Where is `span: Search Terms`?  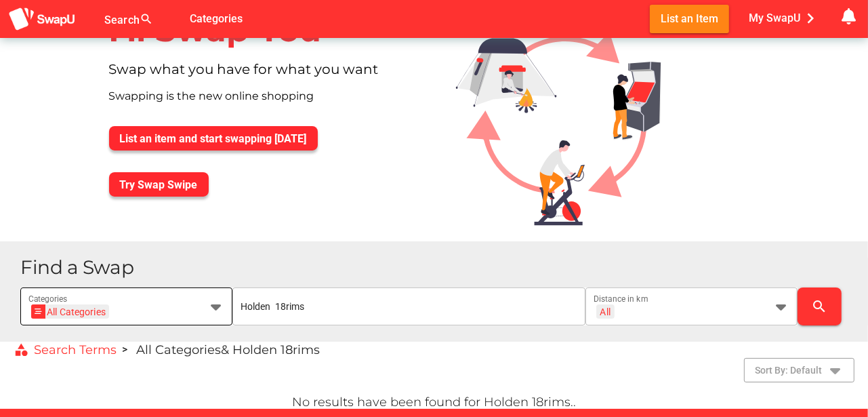 span: Search Terms is located at coordinates (65, 350).